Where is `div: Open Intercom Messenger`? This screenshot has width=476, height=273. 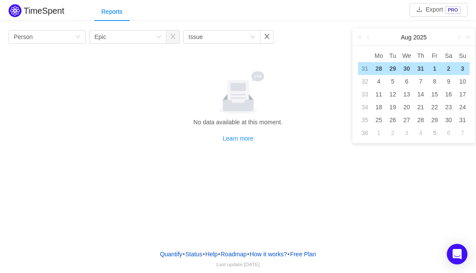
div: Open Intercom Messenger is located at coordinates (457, 254).